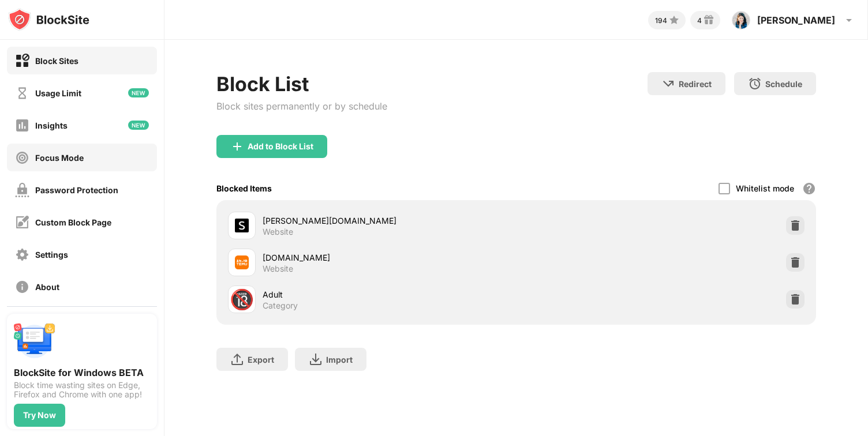  What do you see at coordinates (244, 188) in the screenshot?
I see `div: Blocked Items` at bounding box center [244, 188].